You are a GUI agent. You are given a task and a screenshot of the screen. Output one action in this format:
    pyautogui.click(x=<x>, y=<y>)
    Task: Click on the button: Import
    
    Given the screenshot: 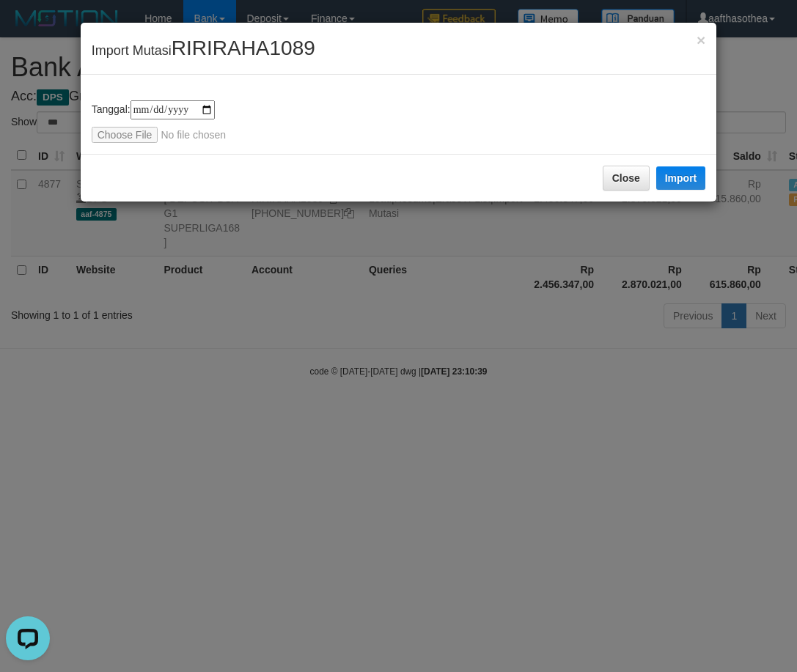 What is the action you would take?
    pyautogui.click(x=681, y=178)
    